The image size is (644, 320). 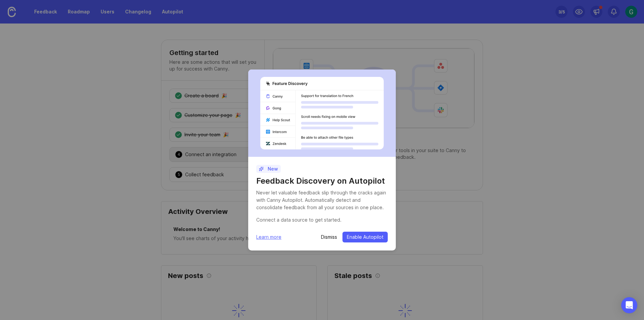 What do you see at coordinates (269, 237) in the screenshot?
I see `a: Learn more` at bounding box center [269, 237].